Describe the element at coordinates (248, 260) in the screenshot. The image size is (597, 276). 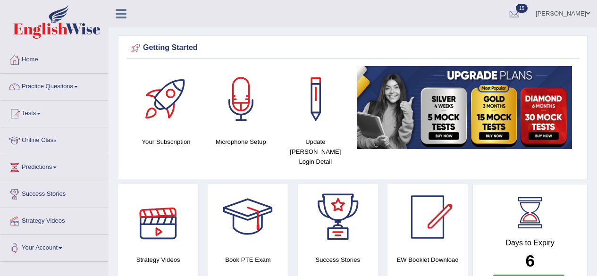
I see `h4: Book PTE Exam` at that location.